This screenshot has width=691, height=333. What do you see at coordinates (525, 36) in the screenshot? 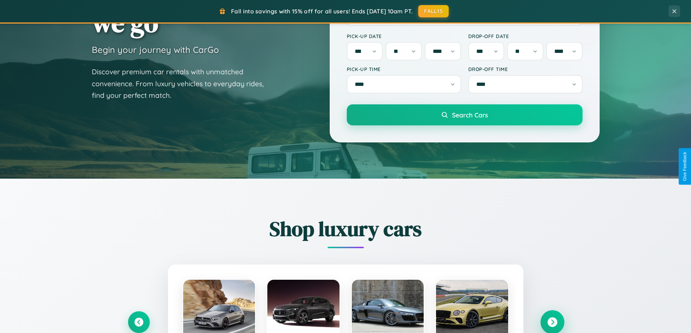
I see `label: Drop-off Date` at bounding box center [525, 36].